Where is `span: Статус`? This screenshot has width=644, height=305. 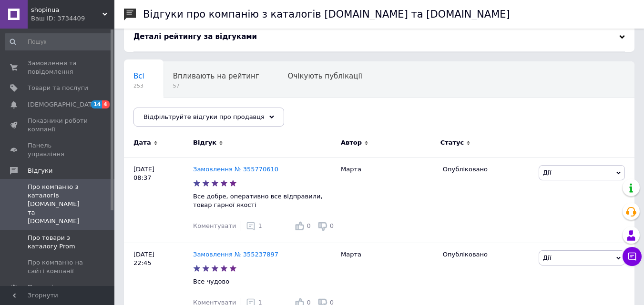
span: Статус is located at coordinates (452, 143).